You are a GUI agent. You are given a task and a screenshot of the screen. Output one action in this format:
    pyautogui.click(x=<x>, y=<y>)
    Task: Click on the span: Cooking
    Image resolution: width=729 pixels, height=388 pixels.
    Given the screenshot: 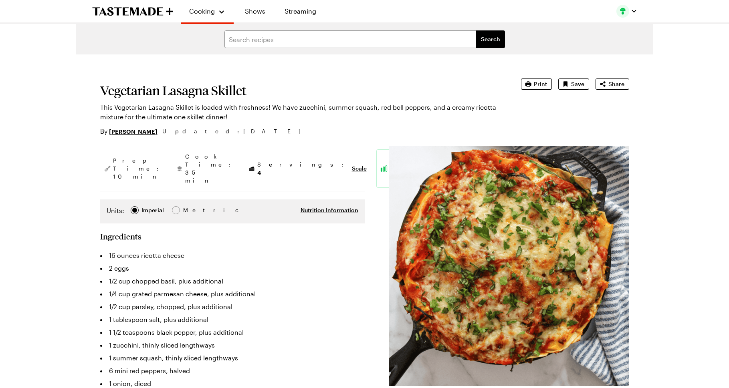 What is the action you would take?
    pyautogui.click(x=202, y=11)
    